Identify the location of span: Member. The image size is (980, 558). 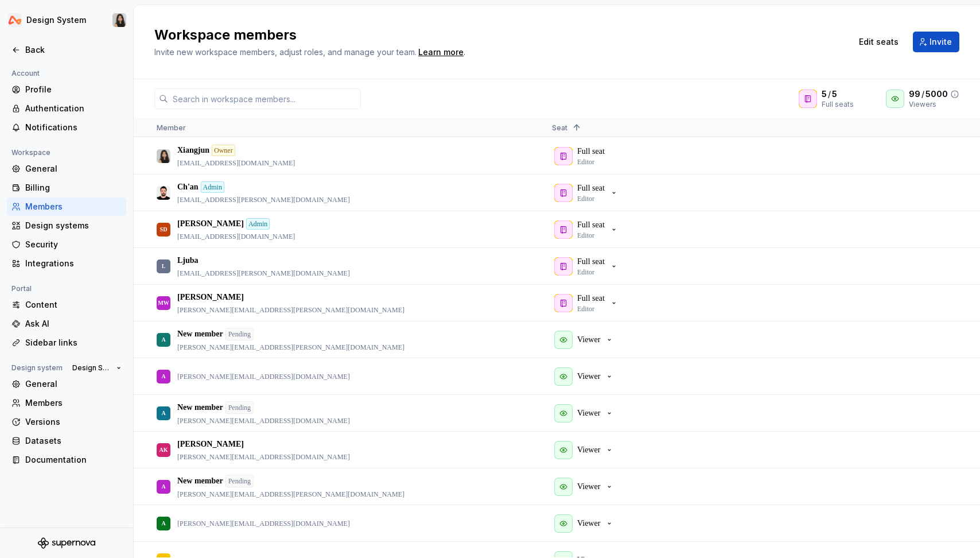
(171, 128).